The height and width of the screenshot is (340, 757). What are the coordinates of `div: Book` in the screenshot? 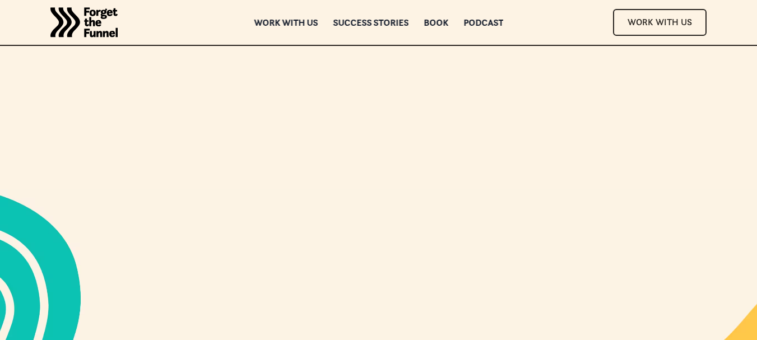 It's located at (436, 22).